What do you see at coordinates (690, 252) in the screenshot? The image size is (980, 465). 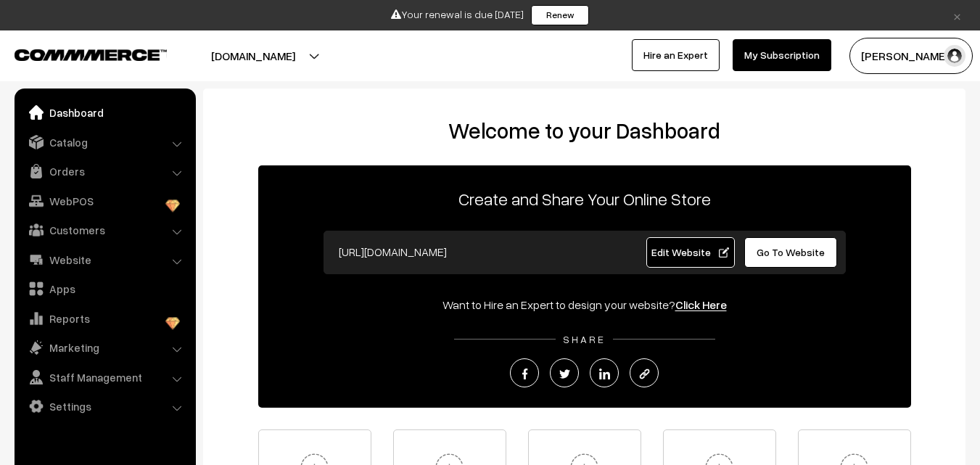 I see `span: Edit Website` at bounding box center [690, 252].